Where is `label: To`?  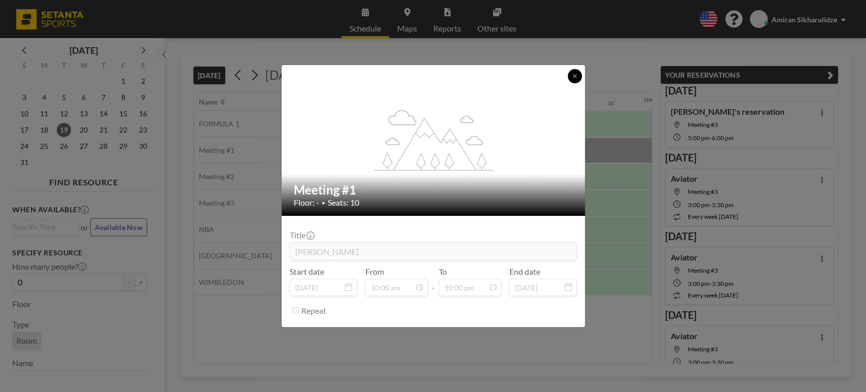
label: To is located at coordinates (443, 271).